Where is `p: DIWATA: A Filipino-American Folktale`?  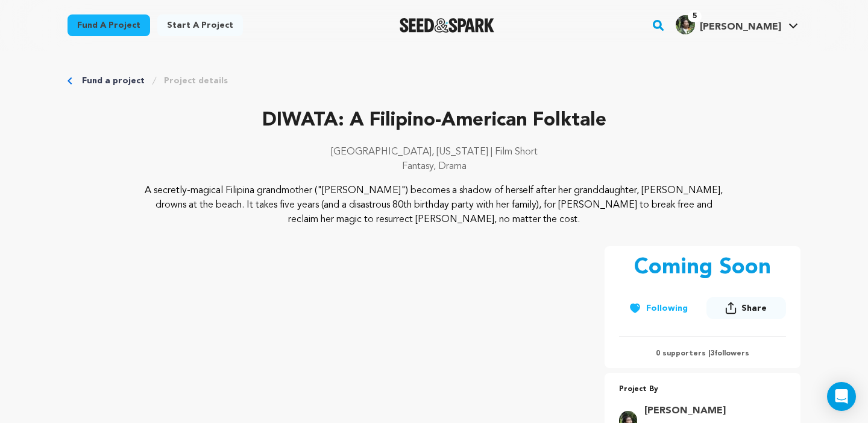 p: DIWATA: A Filipino-American Folktale is located at coordinates (434, 120).